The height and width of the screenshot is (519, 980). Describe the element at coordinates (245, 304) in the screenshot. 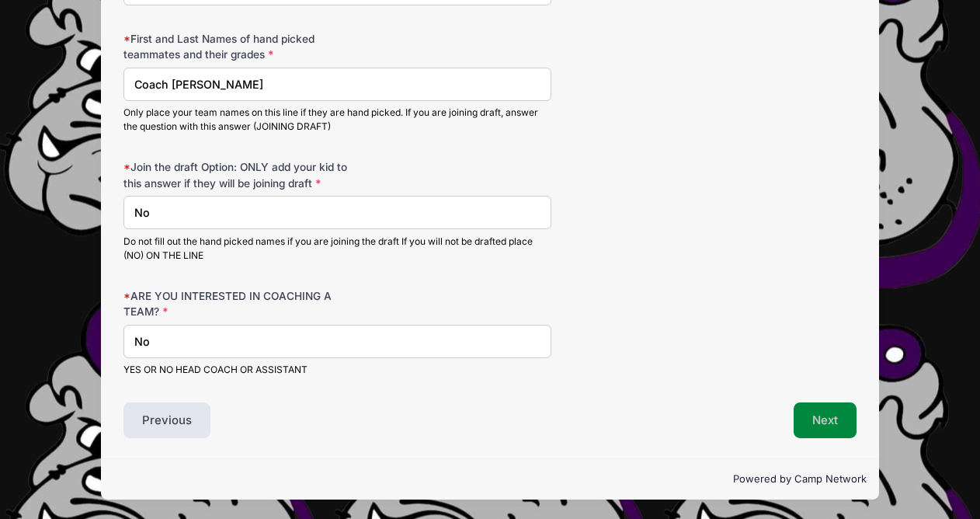

I see `label: ARE YOU INTERESTED IN COACHING A TEAM?` at that location.